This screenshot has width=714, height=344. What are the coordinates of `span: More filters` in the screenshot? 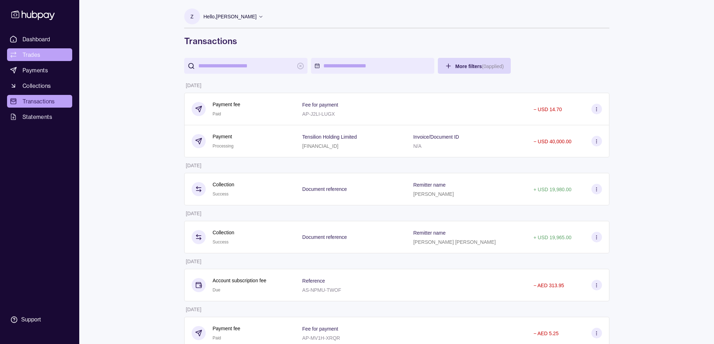 It's located at (480, 66).